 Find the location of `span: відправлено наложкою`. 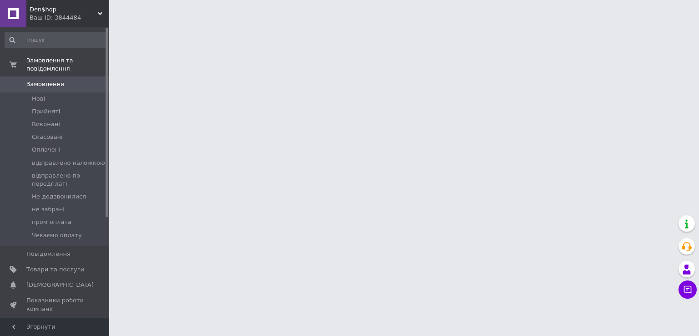

span: відправлено наложкою is located at coordinates (68, 163).